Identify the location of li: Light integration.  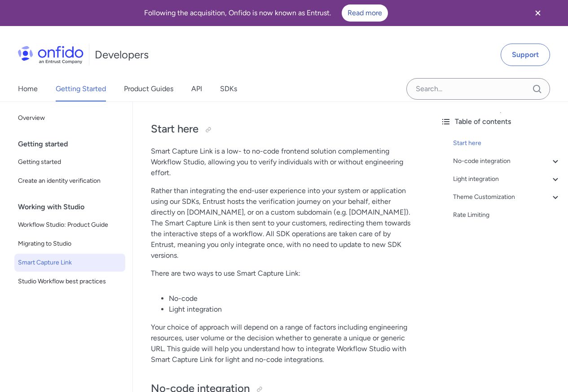
(292, 309).